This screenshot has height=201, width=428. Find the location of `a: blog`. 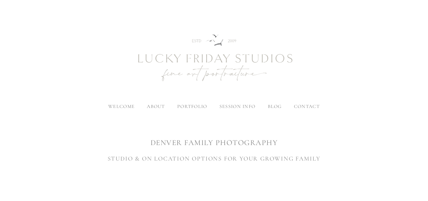

a: blog is located at coordinates (275, 106).